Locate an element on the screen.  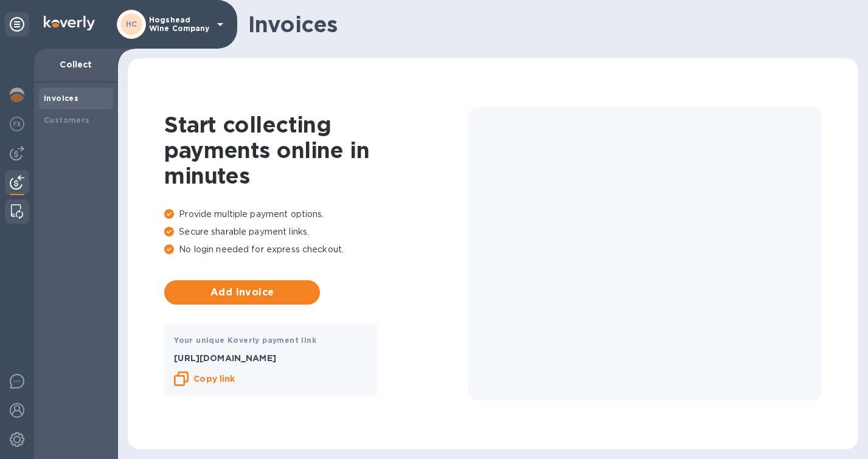
p: Collect is located at coordinates (76, 64).